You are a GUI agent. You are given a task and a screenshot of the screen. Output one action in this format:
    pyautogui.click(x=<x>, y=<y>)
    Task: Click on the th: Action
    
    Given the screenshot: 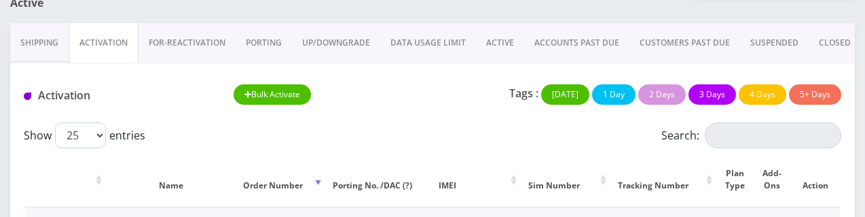 What is the action you would take?
    pyautogui.click(x=815, y=179)
    